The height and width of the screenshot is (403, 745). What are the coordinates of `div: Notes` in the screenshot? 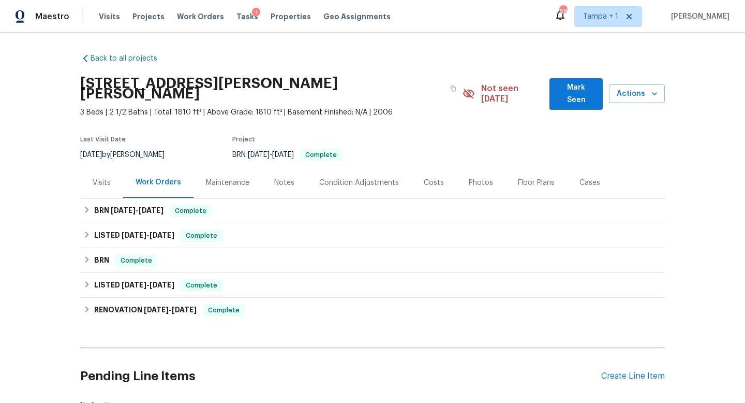 It's located at (284, 183).